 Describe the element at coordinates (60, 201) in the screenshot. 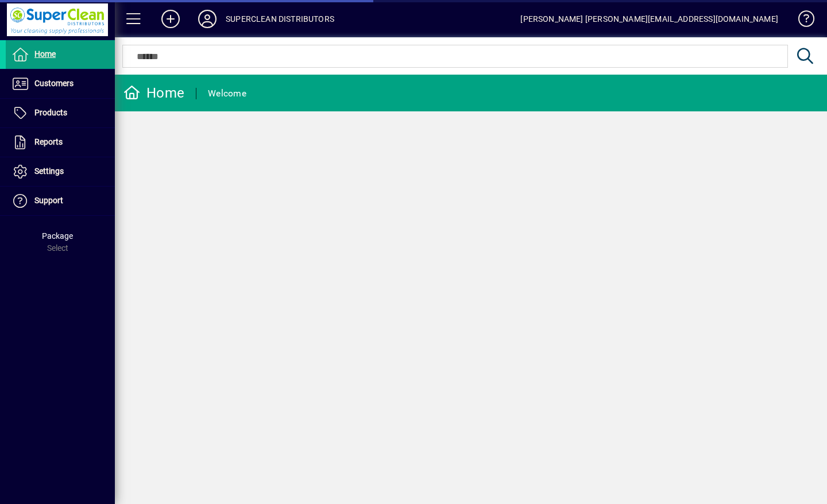

I see `a: Support` at that location.